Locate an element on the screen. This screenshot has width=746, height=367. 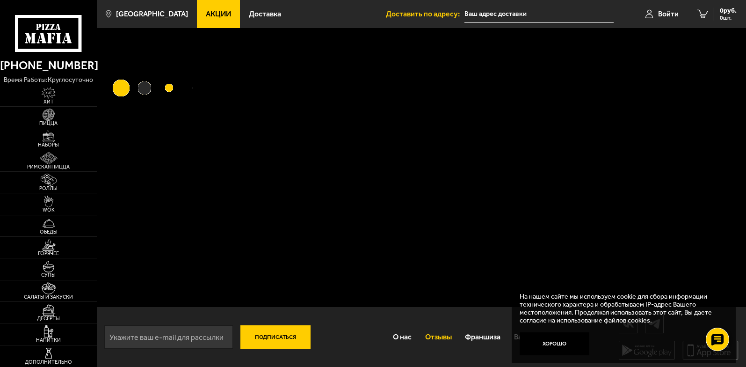
input: Укажите ваш e-mail для рассылки is located at coordinates (168, 337).